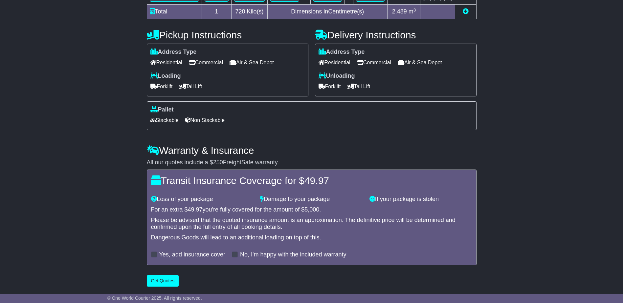 The image size is (623, 303). What do you see at coordinates (399, 11) in the screenshot?
I see `span: 2.489` at bounding box center [399, 11].